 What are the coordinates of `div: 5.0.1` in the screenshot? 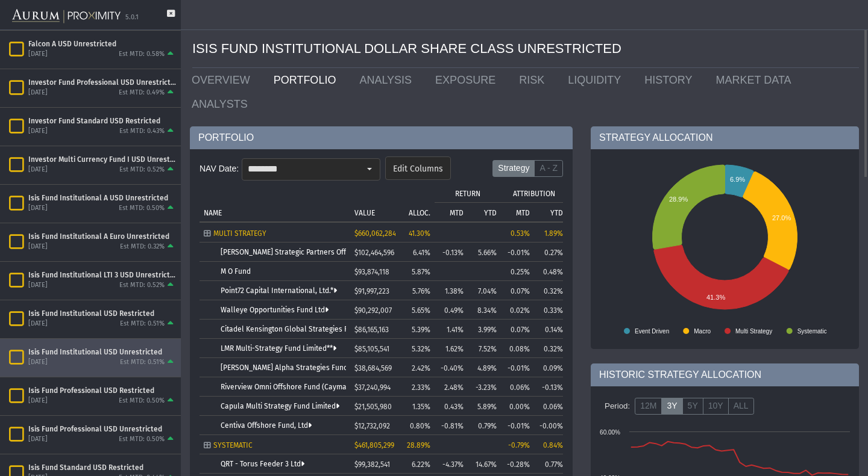 It's located at (132, 17).